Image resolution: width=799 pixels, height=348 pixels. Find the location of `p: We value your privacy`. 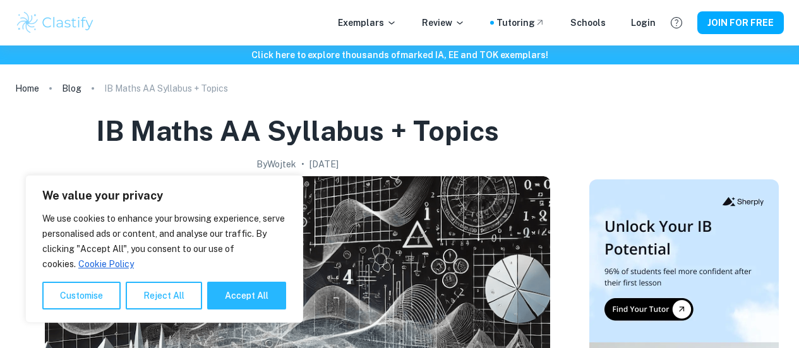

p: We value your privacy is located at coordinates (164, 196).